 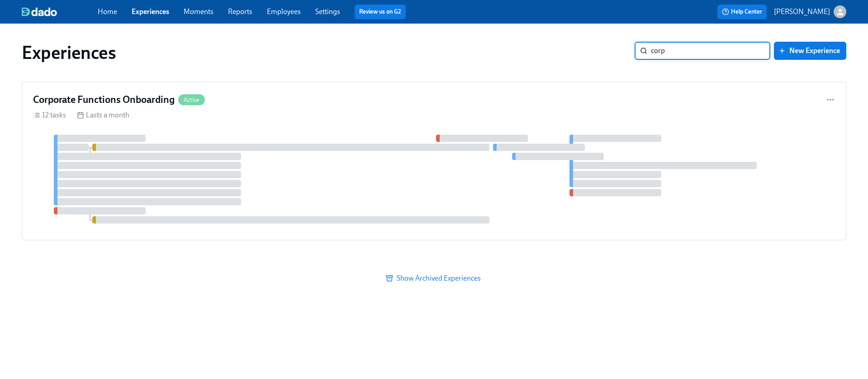 I want to click on a: Review us on G2, so click(x=381, y=12).